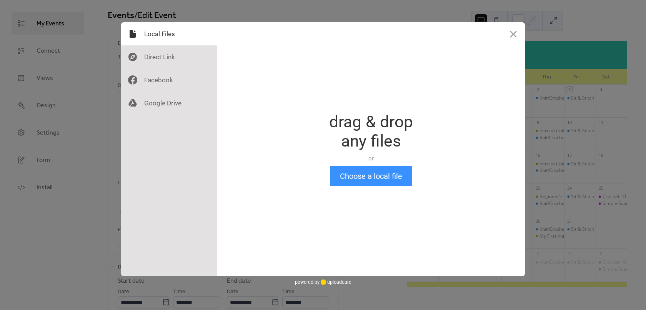  Describe the element at coordinates (371, 158) in the screenshot. I see `div: or` at that location.